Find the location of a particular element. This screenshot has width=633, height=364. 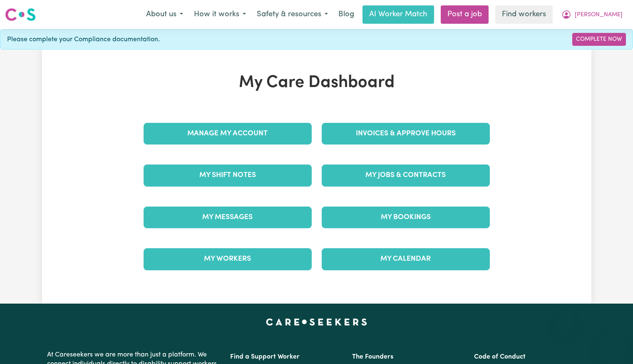

a: My Calendar is located at coordinates (405, 258).